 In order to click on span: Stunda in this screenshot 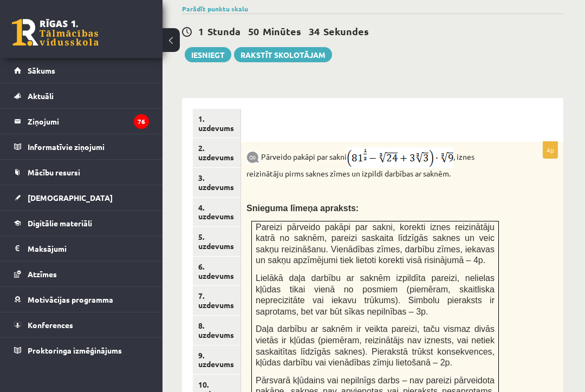, I will do `click(224, 31)`.